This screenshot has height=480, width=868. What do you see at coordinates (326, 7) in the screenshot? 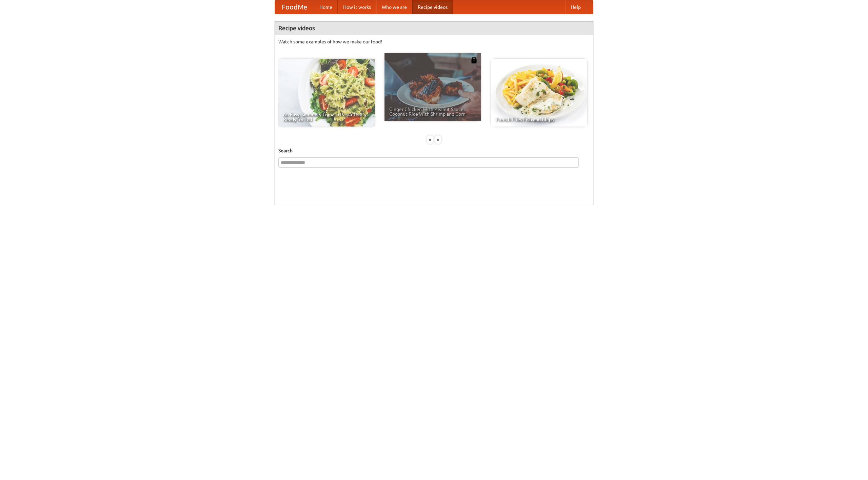
I see `a: Home` at bounding box center [326, 7].